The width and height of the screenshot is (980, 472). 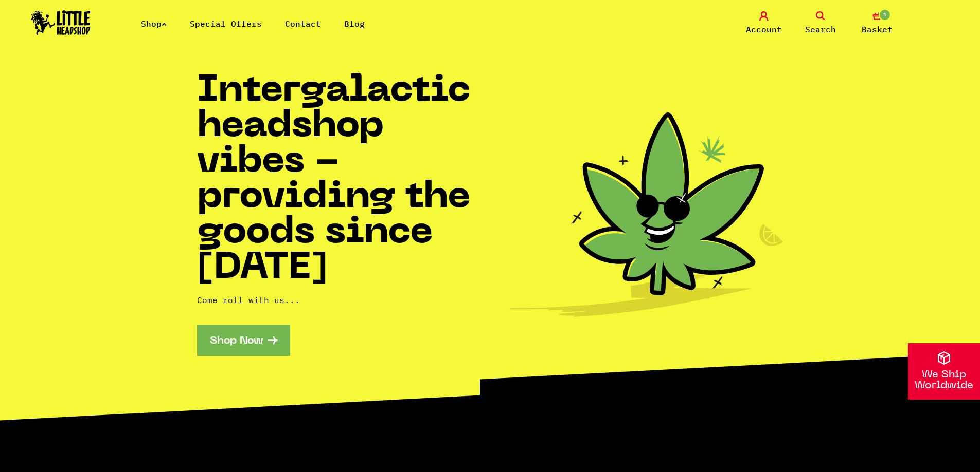 I want to click on span: Basket, so click(x=877, y=30).